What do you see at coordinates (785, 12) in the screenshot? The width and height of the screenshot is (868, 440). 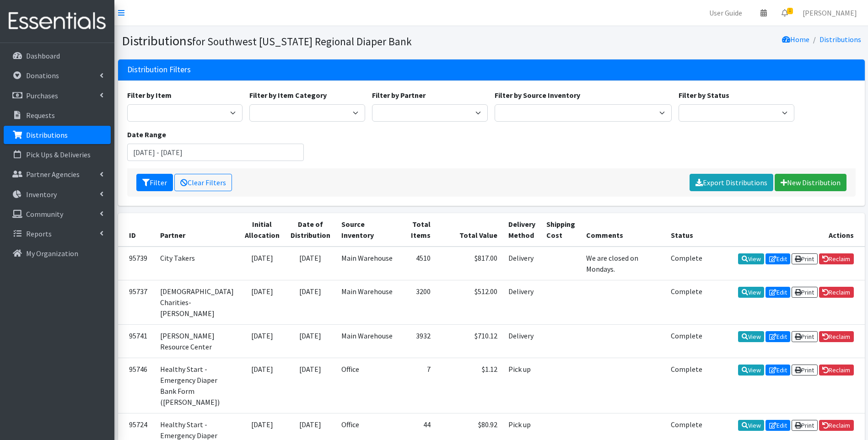 I see `a: 1` at bounding box center [785, 12].